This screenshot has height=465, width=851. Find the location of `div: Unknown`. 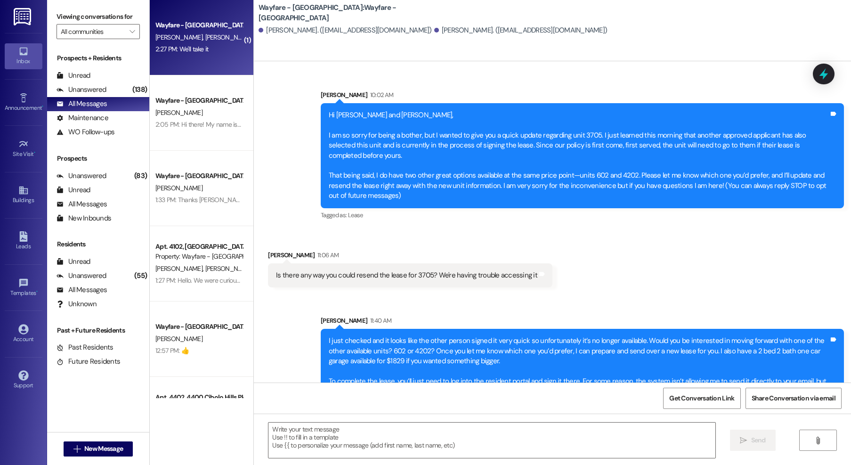

div: Unknown is located at coordinates (76, 304).